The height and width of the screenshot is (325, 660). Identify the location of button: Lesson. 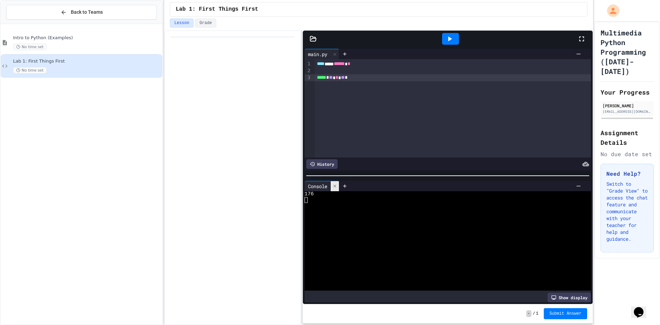
(182, 23).